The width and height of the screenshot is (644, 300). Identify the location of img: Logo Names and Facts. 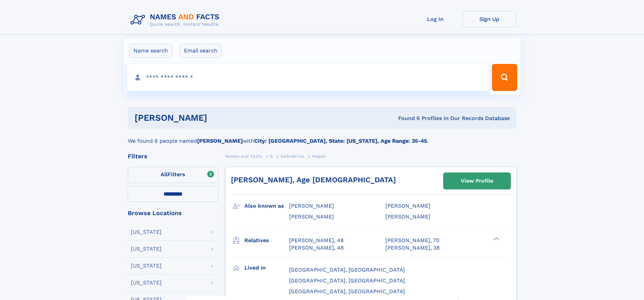
(176, 20).